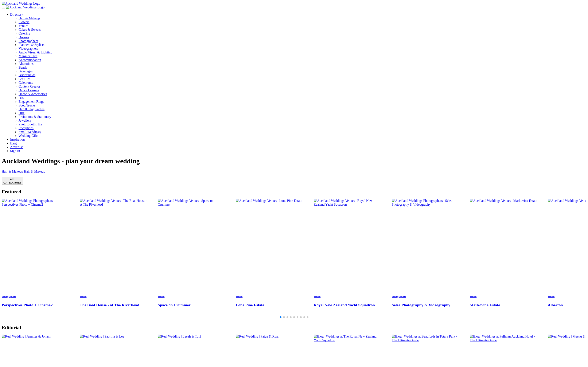 The image size is (588, 367). Describe the element at coordinates (22, 113) in the screenshot. I see `a: Hire` at that location.